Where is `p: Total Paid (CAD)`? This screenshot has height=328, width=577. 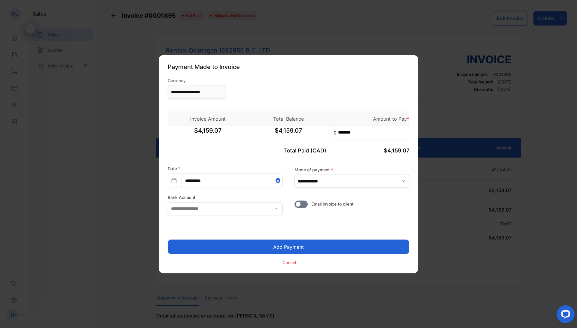
p: Total Paid (CAD) is located at coordinates (288, 150).